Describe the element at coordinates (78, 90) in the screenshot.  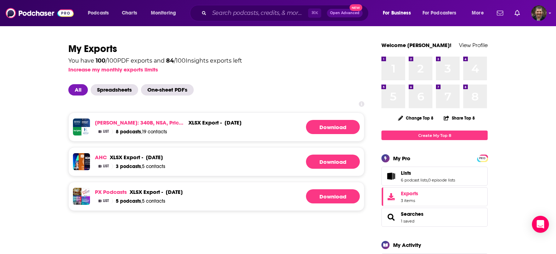
I see `span: All` at that location.